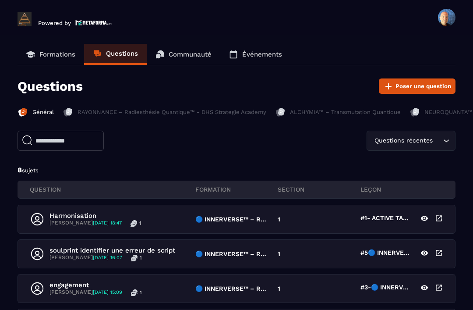 This screenshot has width=473, height=310. I want to click on p: Powered by, so click(54, 23).